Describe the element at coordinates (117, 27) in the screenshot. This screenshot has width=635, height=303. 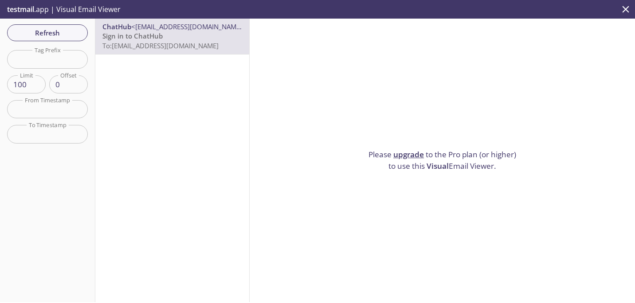
I see `span: ChatHub` at that location.